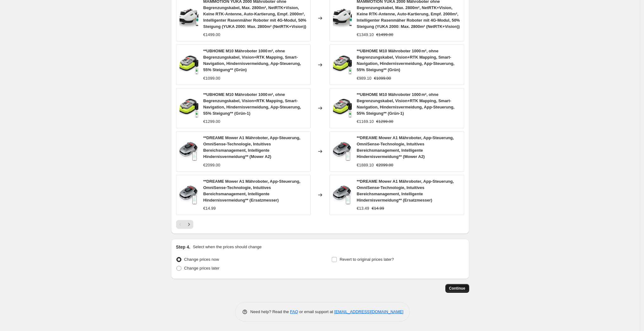 The height and width of the screenshot is (331, 644). I want to click on h2: Step 4., so click(183, 247).